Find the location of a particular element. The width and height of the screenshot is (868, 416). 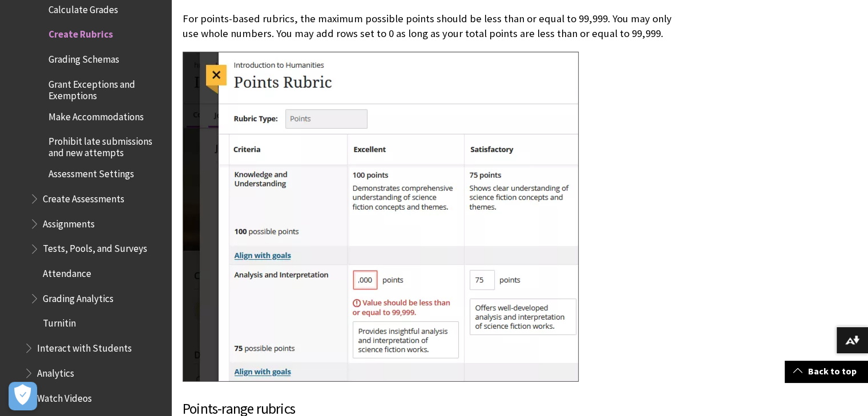

span: Prohibit late submissions and new attempts is located at coordinates (105, 145).